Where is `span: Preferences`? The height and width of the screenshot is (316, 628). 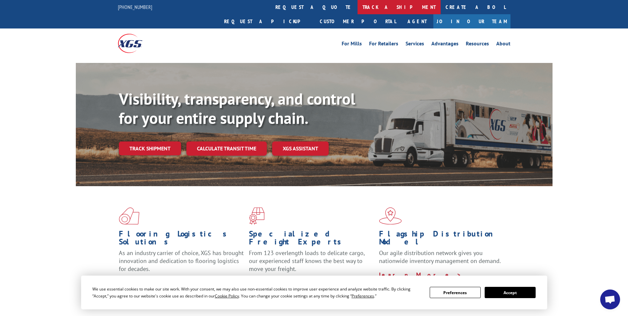
span: Preferences is located at coordinates (363, 296).